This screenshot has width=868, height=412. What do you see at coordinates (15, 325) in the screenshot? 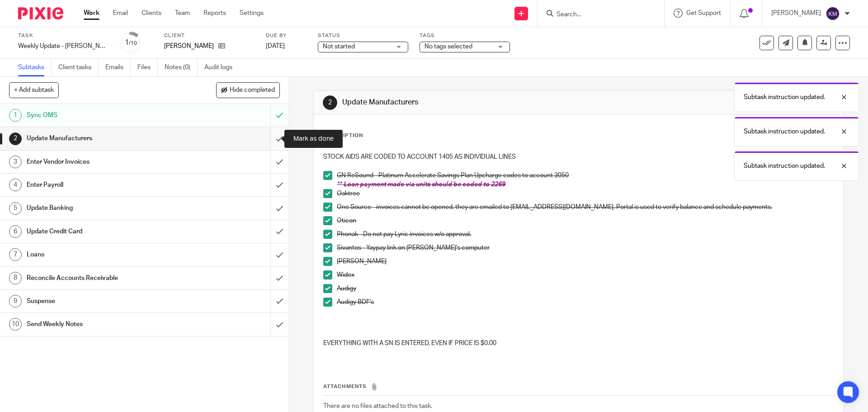
I see `div: 10` at bounding box center [15, 325].